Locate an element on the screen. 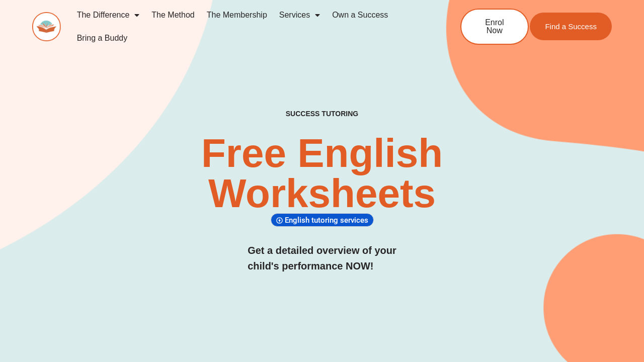 The width and height of the screenshot is (644, 362). span: Find a Success is located at coordinates (570, 26).